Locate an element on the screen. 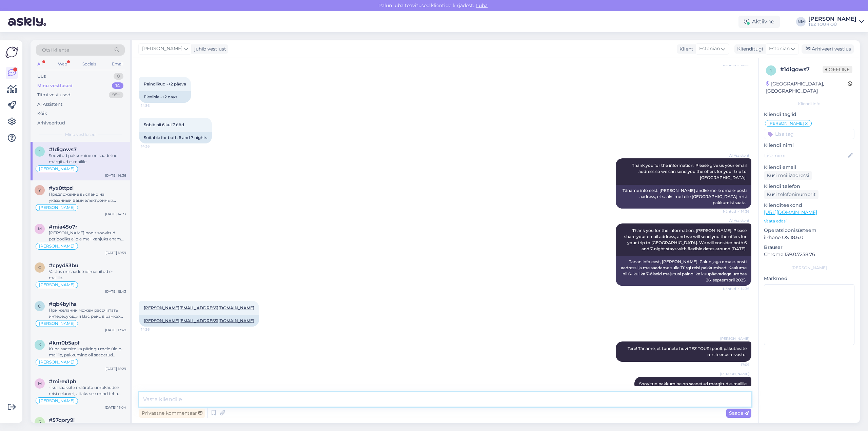  span: Tere! Täname, et tunnete huvi TEZ TOURi poolt pakutavate reisiteenuste vastu. is located at coordinates (688, 351).